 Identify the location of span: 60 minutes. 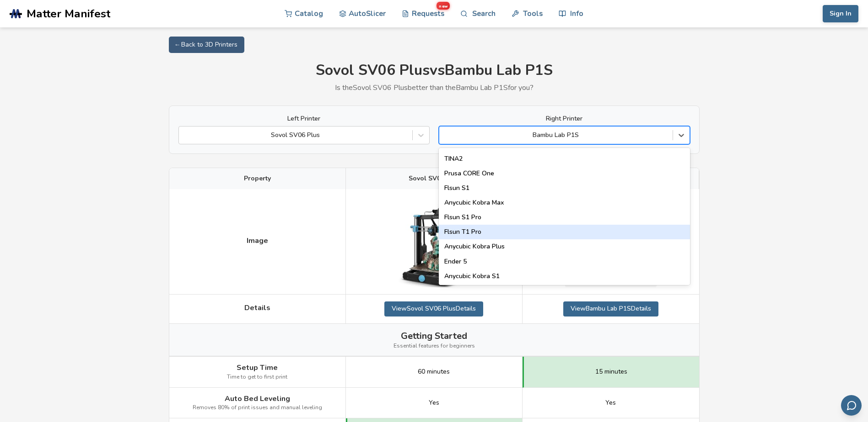
(433, 372).